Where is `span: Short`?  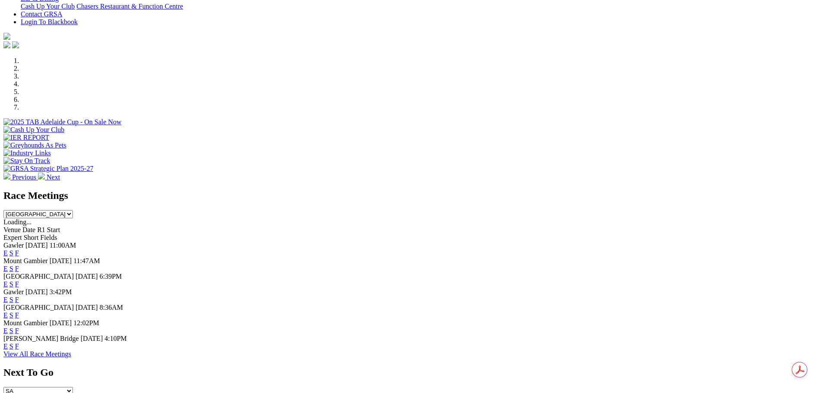 span: Short is located at coordinates (31, 237).